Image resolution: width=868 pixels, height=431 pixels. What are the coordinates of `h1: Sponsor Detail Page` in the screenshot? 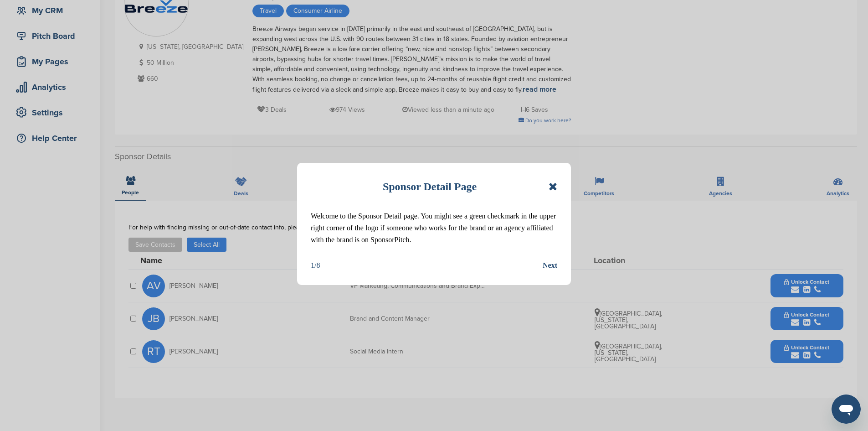 It's located at (430, 187).